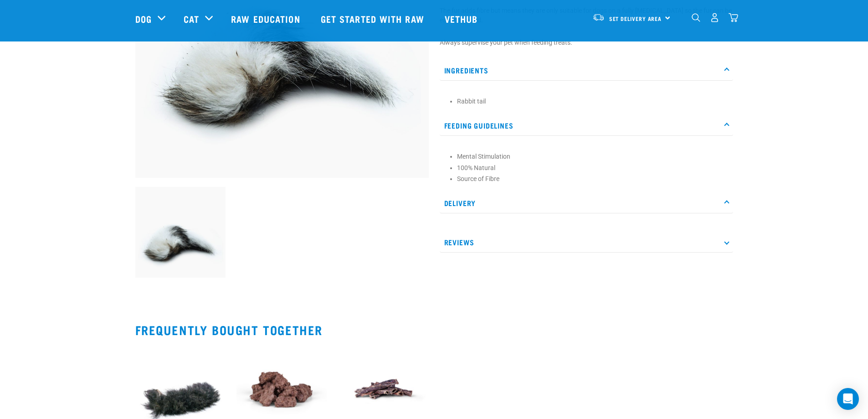 The height and width of the screenshot is (419, 868). What do you see at coordinates (181, 232) in the screenshot?
I see `img: Rabbit Tail Treat For Dogs` at bounding box center [181, 232].